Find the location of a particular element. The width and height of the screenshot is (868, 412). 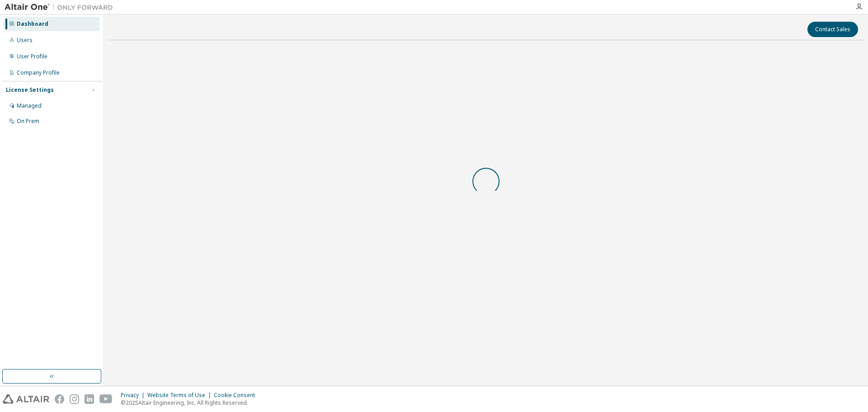

div: On Prem is located at coordinates (28, 121).